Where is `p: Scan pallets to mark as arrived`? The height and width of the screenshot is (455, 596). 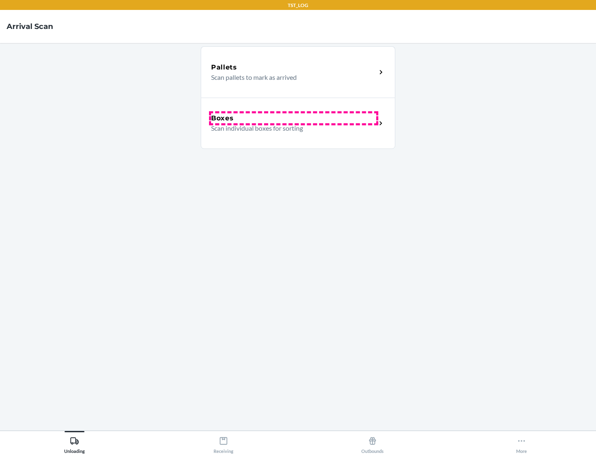
p: Scan pallets to mark as arrived is located at coordinates (290, 77).